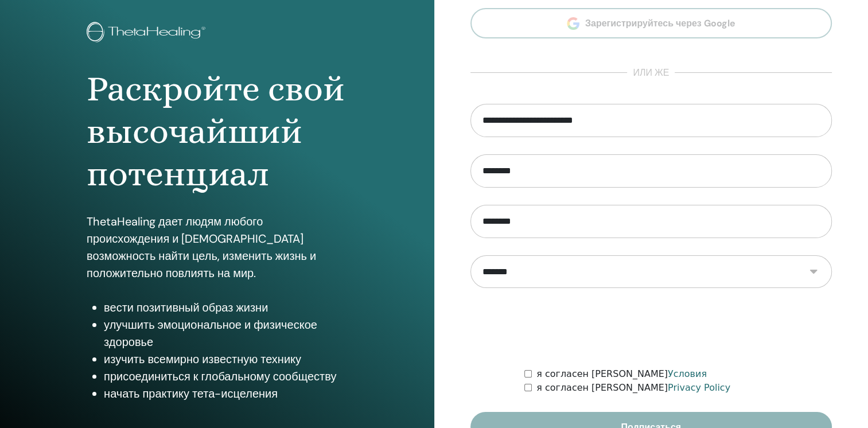 This screenshot has width=868, height=428. Describe the element at coordinates (651, 73) in the screenshot. I see `span: или же` at that location.